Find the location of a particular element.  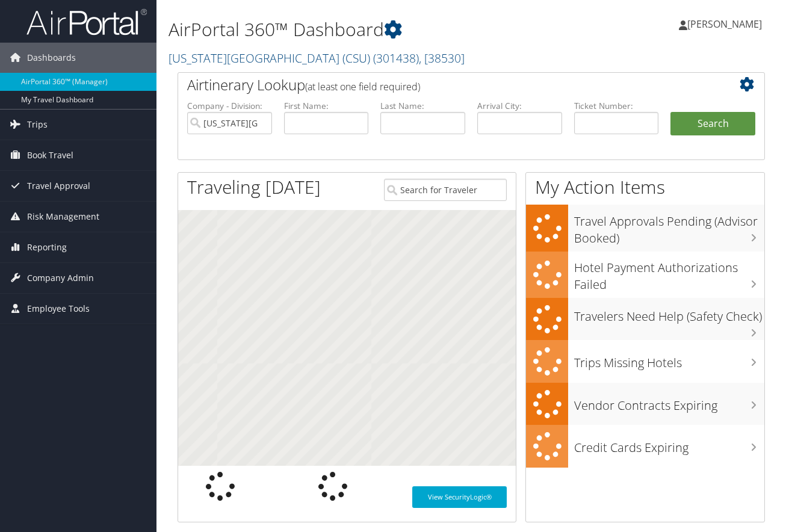

span: Book Travel is located at coordinates (50, 155).